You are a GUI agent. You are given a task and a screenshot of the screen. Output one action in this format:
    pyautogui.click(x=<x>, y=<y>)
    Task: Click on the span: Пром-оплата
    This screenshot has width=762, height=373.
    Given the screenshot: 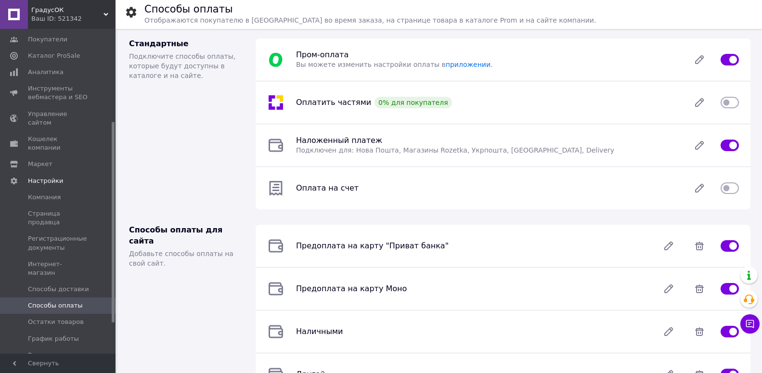 What is the action you would take?
    pyautogui.click(x=322, y=54)
    